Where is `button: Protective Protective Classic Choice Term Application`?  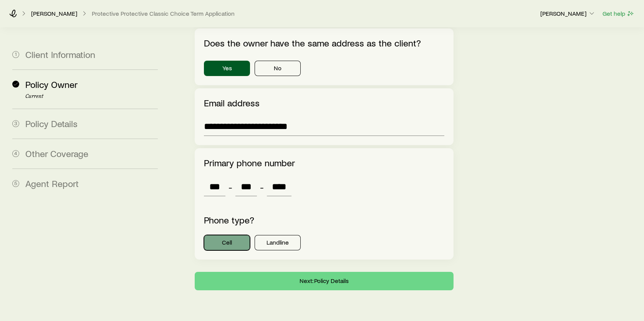
button: Protective Protective Classic Choice Term Application is located at coordinates (163, 13).